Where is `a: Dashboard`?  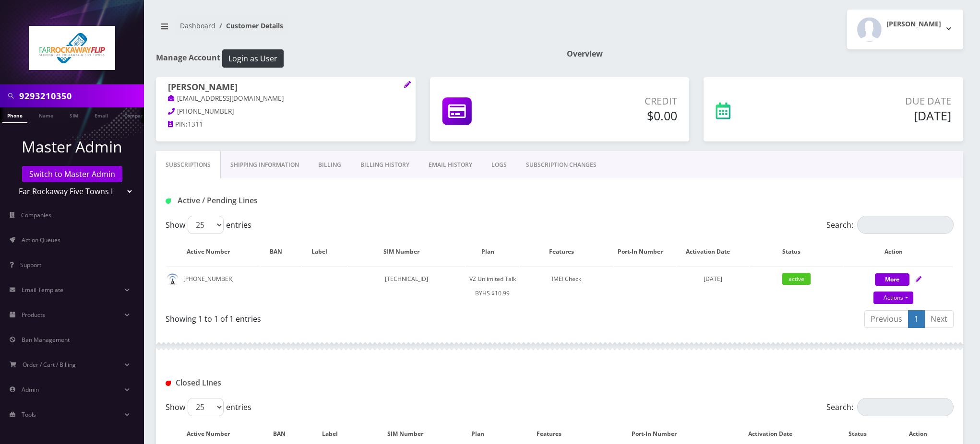
a: Dashboard is located at coordinates (198, 26).